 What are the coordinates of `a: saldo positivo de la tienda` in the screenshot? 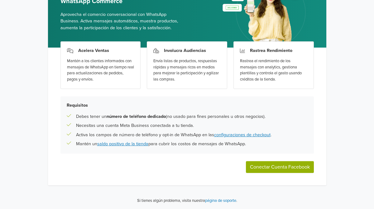 It's located at (123, 144).